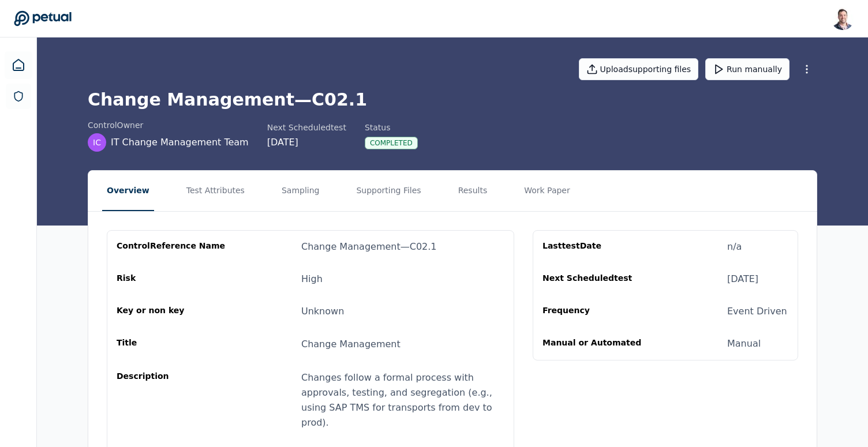 This screenshot has height=447, width=868. Describe the element at coordinates (843, 18) in the screenshot. I see `img: Snir Kodesh` at that location.